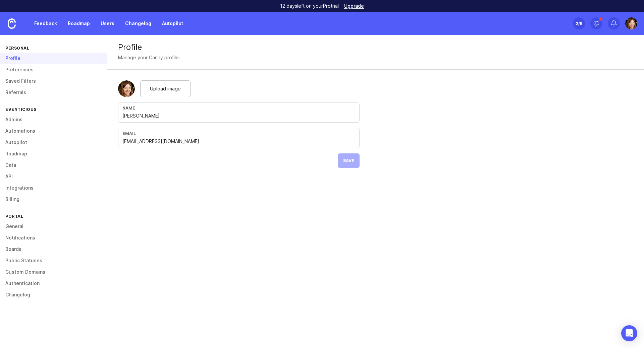  Describe the element at coordinates (239, 133) in the screenshot. I see `div: Email` at that location.